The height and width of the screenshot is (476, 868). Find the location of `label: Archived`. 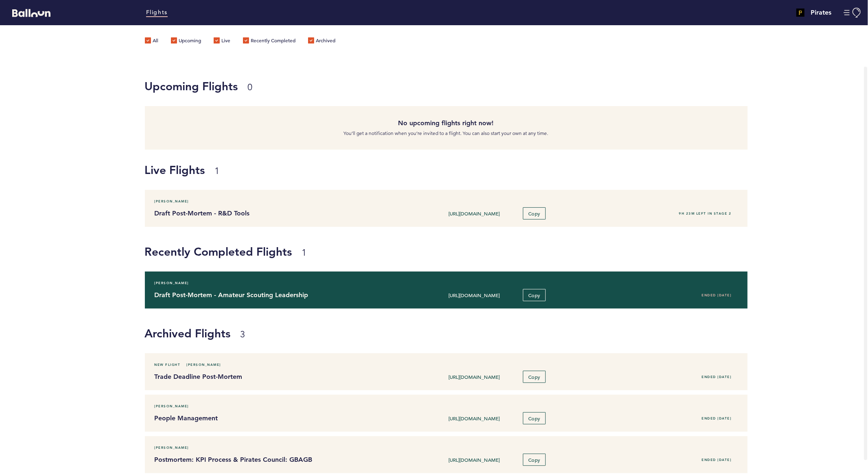

label: Archived is located at coordinates (322, 41).